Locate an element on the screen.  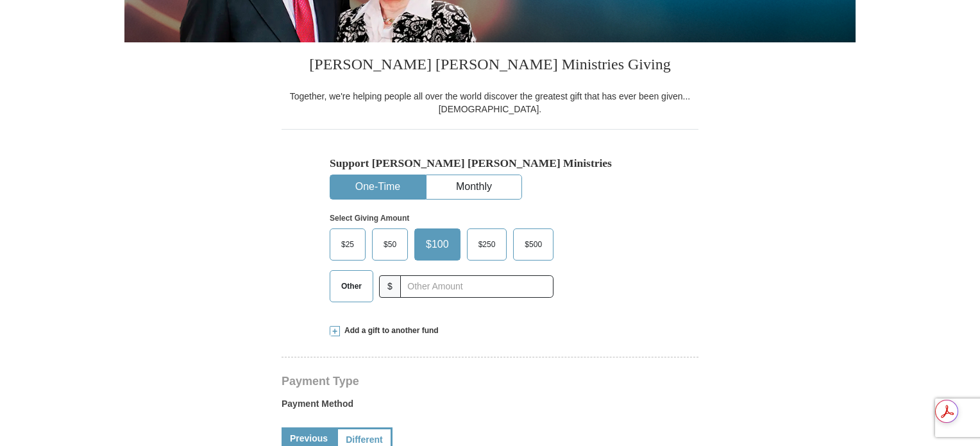
div: Together, we're helping people all over the world discover the greatest gift that has ever been g... is located at coordinates (490, 103).